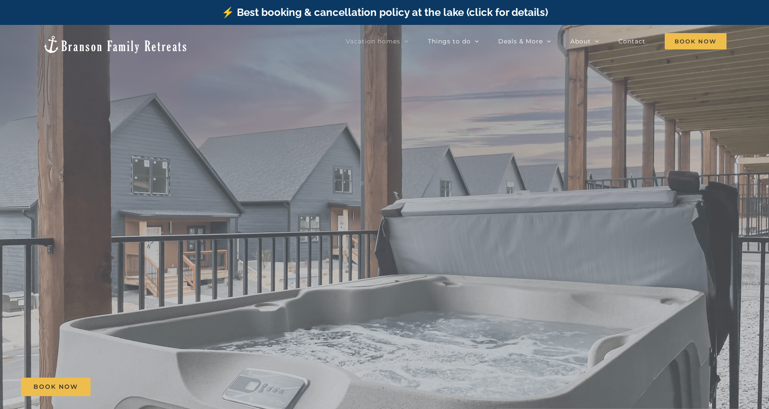 The height and width of the screenshot is (409, 769). I want to click on a: ⚡️ Best booking & cancellation policy at the lake (click for details), so click(385, 12).